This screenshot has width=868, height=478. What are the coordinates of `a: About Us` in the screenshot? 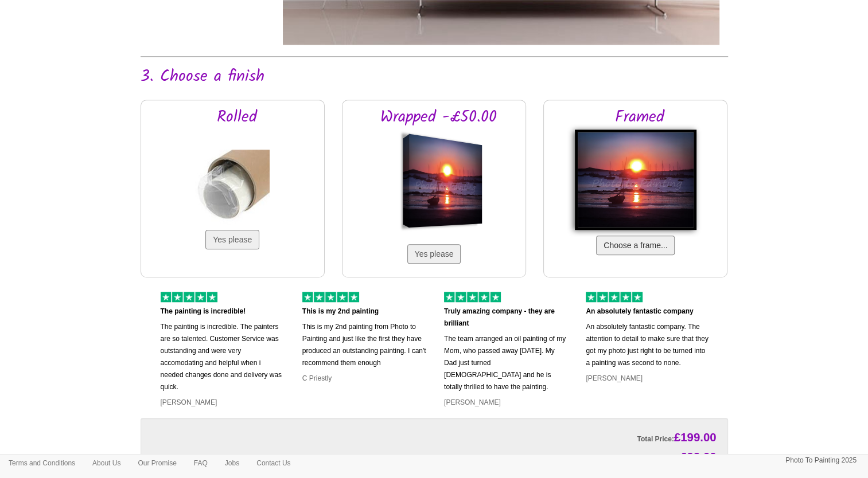 It's located at (106, 463).